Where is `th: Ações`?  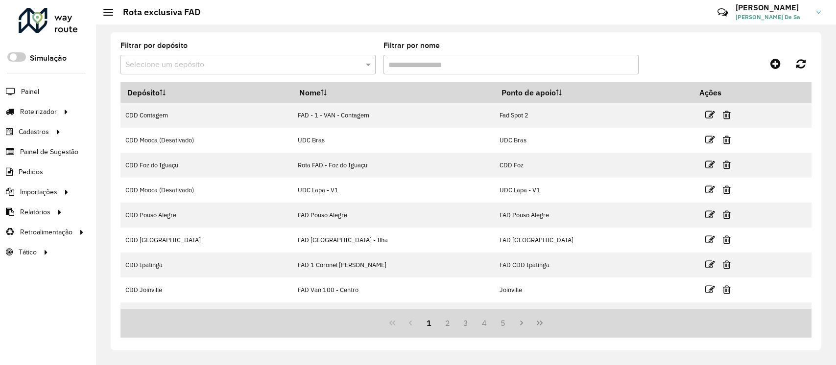
th: Ações is located at coordinates (722, 93).